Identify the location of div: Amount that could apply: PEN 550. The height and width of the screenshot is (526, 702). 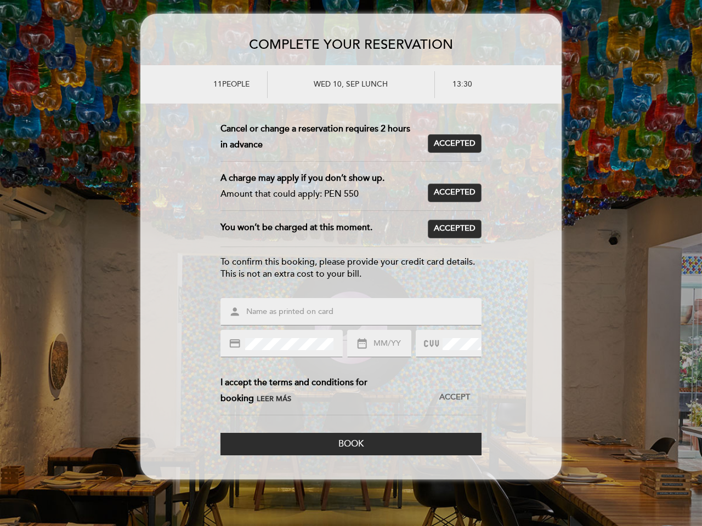
(320, 194).